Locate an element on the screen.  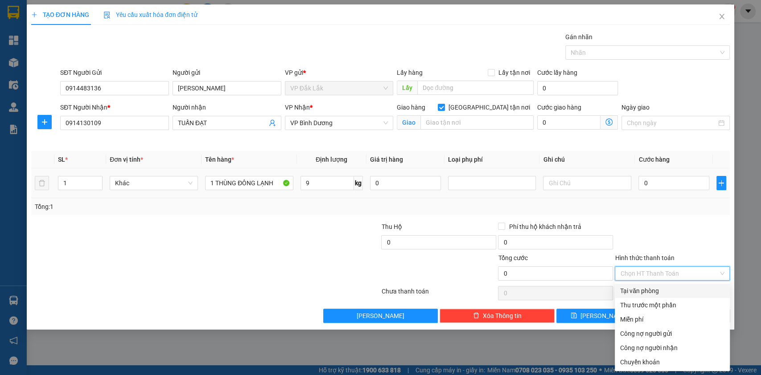
div: SĐT Người Nhận is located at coordinates (115, 107).